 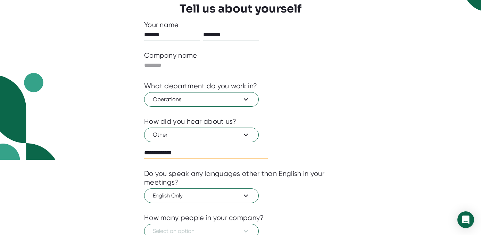 I want to click on span: Other, so click(x=201, y=135).